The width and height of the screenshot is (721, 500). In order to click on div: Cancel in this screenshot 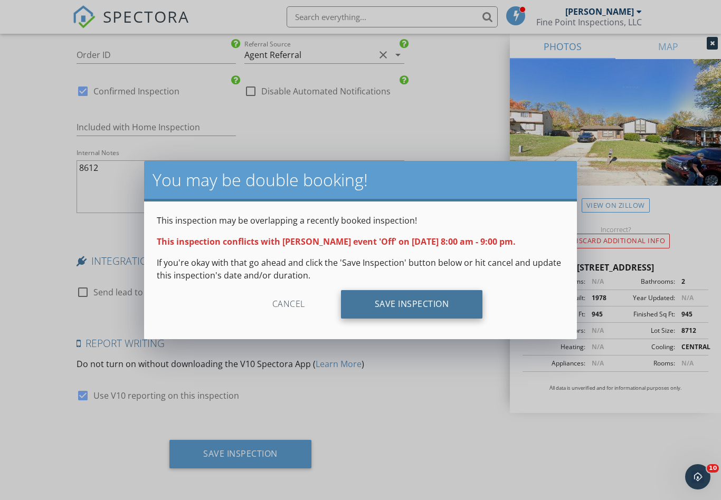, I will do `click(289, 305)`.